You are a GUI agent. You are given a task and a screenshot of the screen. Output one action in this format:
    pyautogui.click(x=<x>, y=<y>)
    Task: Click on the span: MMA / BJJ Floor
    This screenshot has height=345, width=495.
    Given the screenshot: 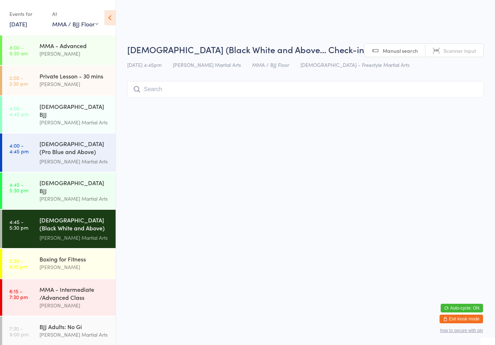 What is the action you would take?
    pyautogui.click(x=270, y=65)
    